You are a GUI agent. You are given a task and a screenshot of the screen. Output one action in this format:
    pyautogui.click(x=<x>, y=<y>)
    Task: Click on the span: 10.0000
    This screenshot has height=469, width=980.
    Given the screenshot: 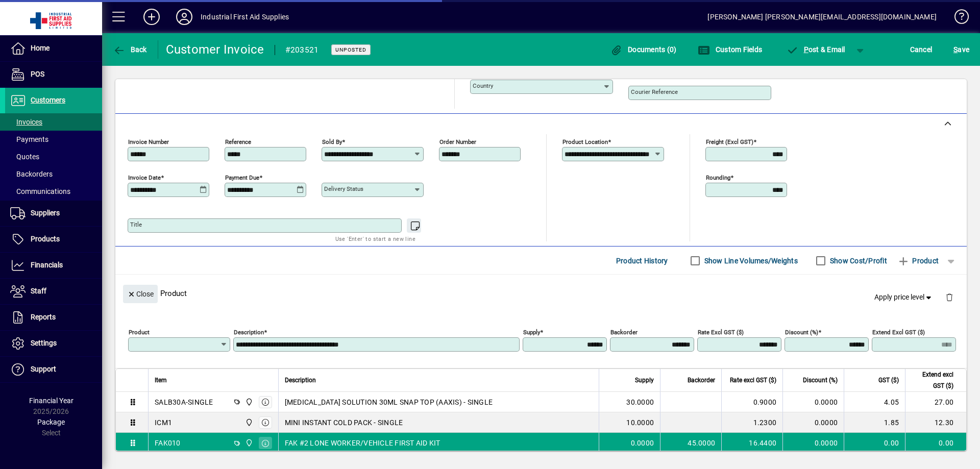 What is the action you would take?
    pyautogui.click(x=640, y=422)
    